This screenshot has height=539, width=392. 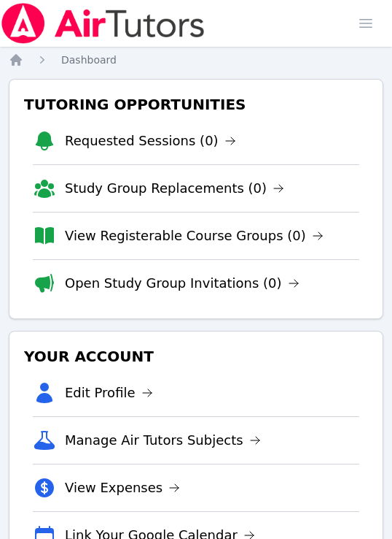 What do you see at coordinates (196, 356) in the screenshot?
I see `h3: Your Account` at bounding box center [196, 356].